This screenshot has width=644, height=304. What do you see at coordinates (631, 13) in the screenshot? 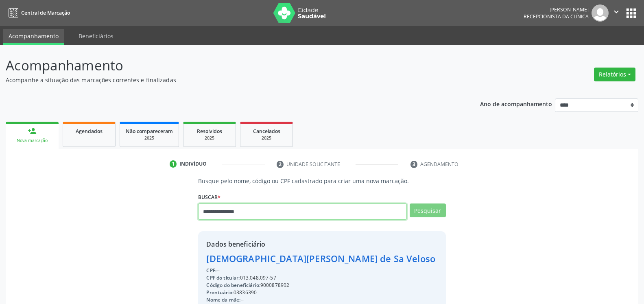
I see `button: apps` at bounding box center [631, 13].